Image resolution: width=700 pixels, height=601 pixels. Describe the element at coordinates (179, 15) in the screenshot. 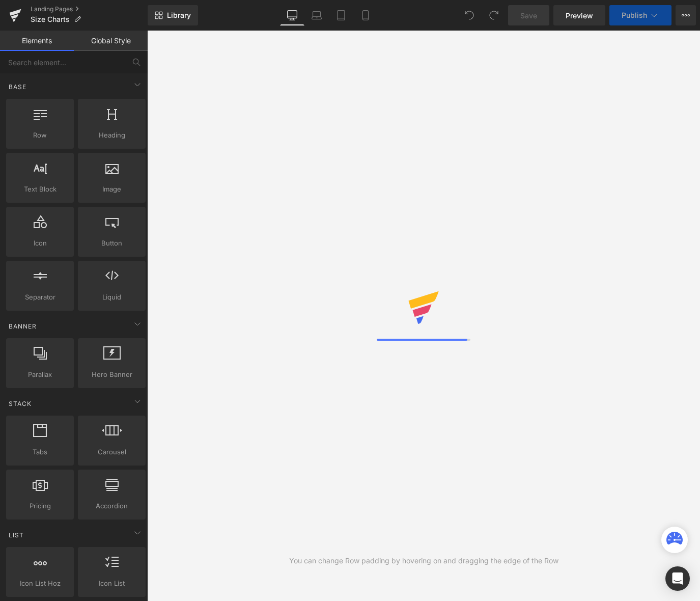

I see `span: Library` at that location.